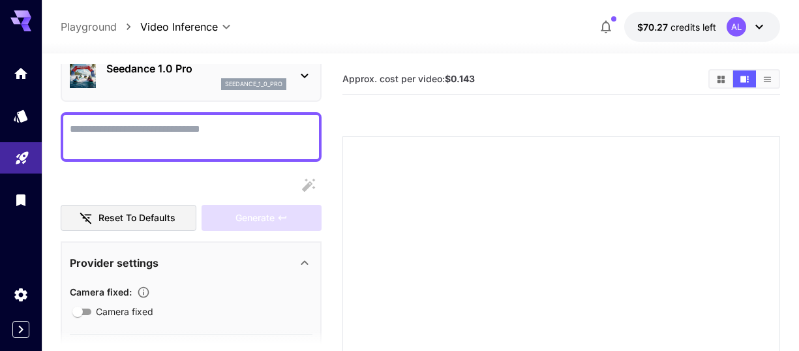 The width and height of the screenshot is (799, 351). What do you see at coordinates (21, 200) in the screenshot?
I see `div: Library` at bounding box center [21, 200].